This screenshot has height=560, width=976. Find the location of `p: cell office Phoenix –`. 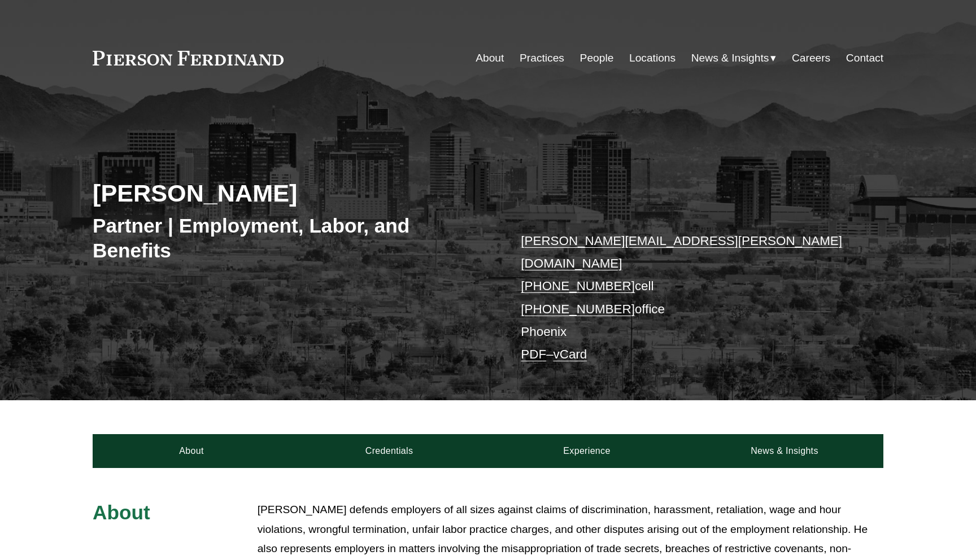

p: cell office Phoenix – is located at coordinates (685, 298).